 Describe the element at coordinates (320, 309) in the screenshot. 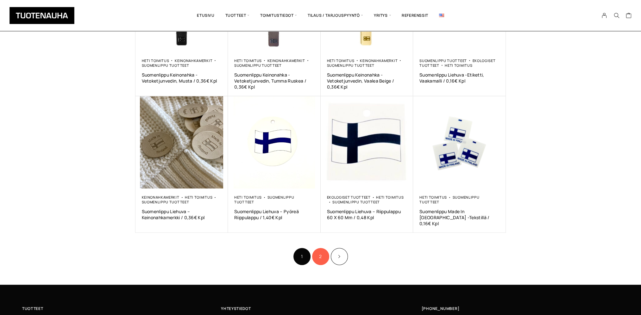

I see `a: Yhteystiedot` at that location.